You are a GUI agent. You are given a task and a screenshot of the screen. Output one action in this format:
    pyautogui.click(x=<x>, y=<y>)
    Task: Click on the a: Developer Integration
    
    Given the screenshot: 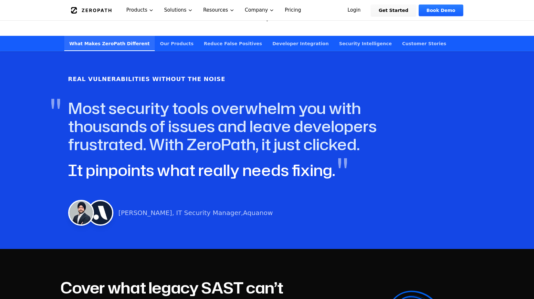 What is the action you would take?
    pyautogui.click(x=300, y=43)
    